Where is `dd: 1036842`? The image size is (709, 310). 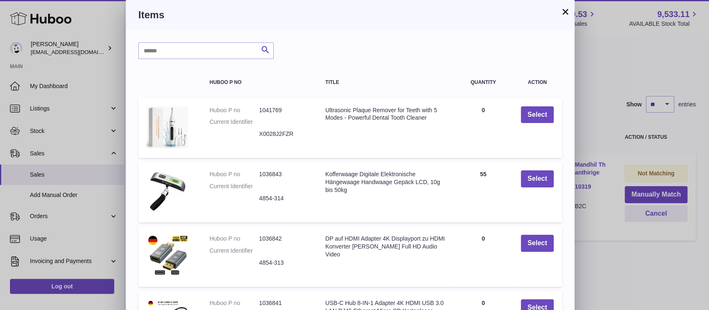 dd: 1036842 is located at coordinates (284, 238).